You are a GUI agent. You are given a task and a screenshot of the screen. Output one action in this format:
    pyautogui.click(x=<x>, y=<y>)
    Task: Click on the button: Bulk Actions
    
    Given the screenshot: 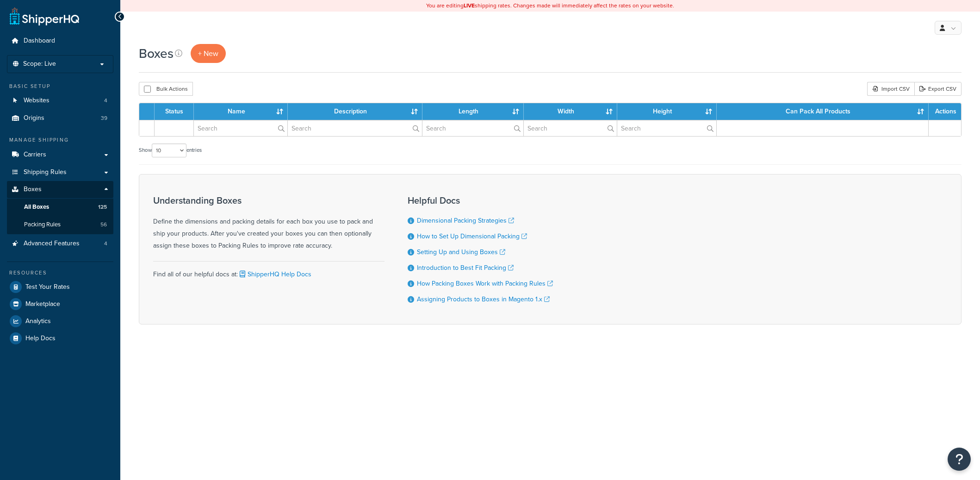 What is the action you would take?
    pyautogui.click(x=166, y=89)
    